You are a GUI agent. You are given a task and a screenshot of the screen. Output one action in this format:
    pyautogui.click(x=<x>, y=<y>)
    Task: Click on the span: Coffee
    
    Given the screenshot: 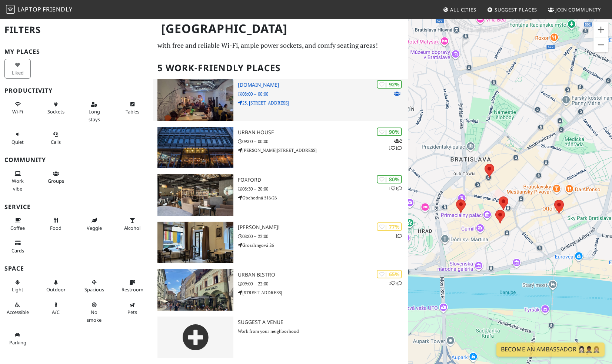 What is the action you would take?
    pyautogui.click(x=17, y=228)
    